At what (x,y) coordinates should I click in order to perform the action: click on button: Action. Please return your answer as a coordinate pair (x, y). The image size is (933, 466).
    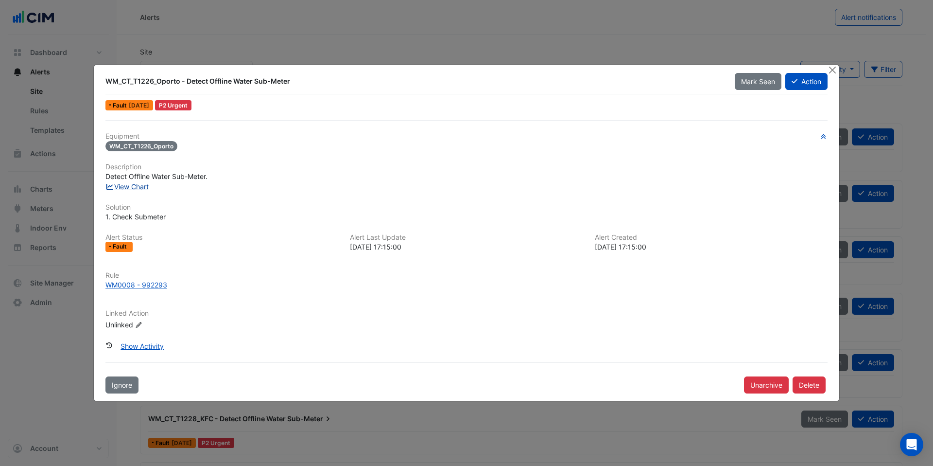
    Looking at the image, I should click on (806, 81).